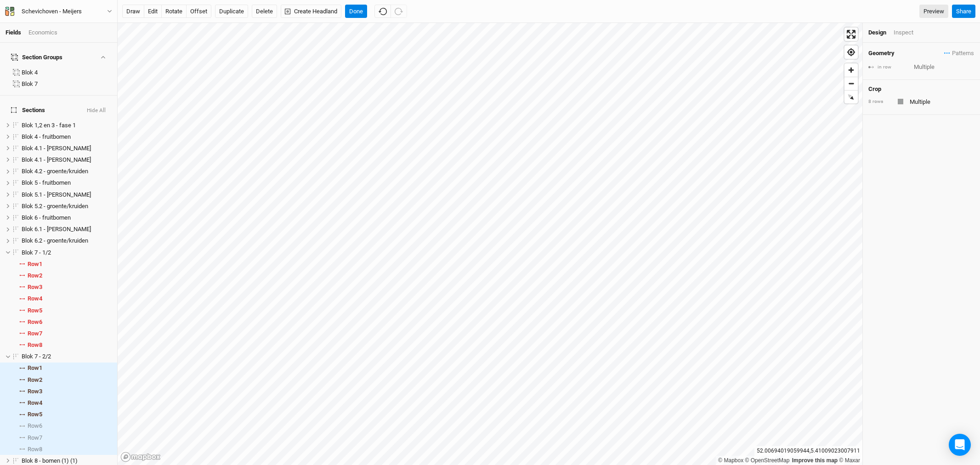 This screenshot has width=980, height=465. I want to click on div: Inspect, so click(910, 33).